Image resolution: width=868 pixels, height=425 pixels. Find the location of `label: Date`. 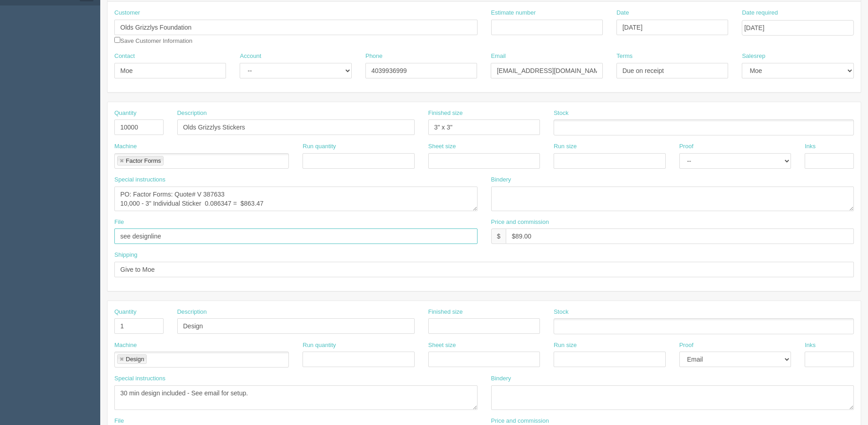

label: Date is located at coordinates (622, 13).